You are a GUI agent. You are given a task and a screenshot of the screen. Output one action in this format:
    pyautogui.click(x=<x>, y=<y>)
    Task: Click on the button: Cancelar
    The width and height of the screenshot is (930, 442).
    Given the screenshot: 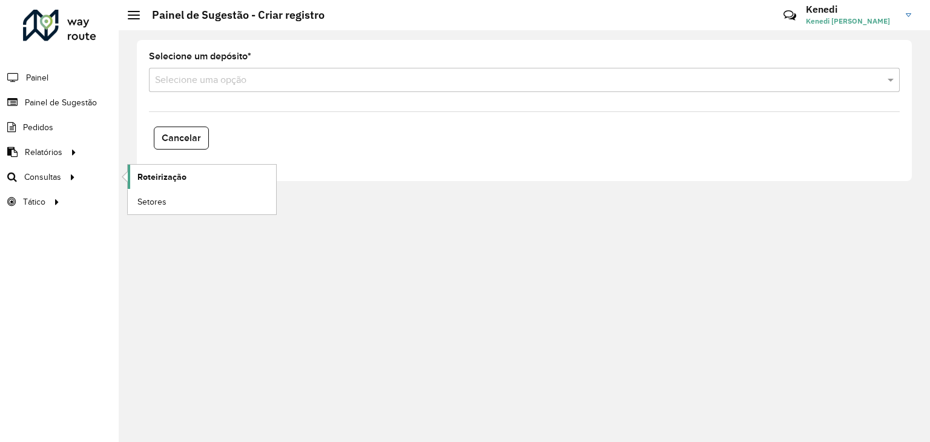 What is the action you would take?
    pyautogui.click(x=181, y=138)
    